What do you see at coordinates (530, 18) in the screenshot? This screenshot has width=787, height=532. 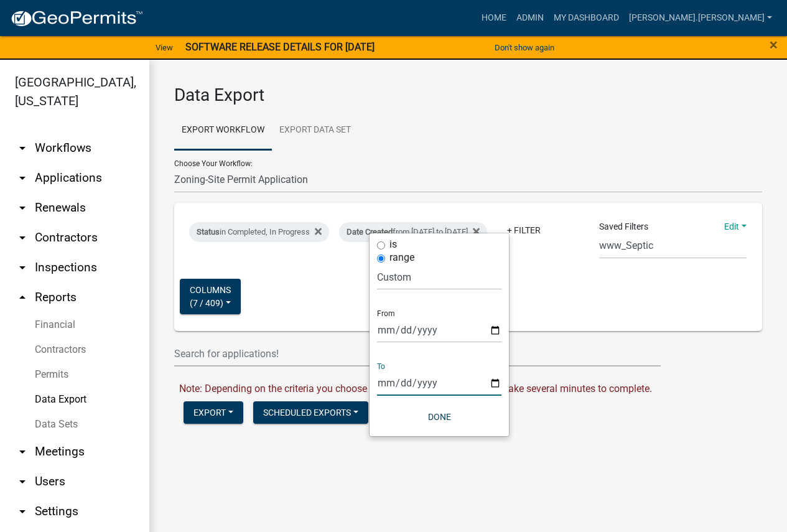 I see `a: Admin` at bounding box center [530, 18].